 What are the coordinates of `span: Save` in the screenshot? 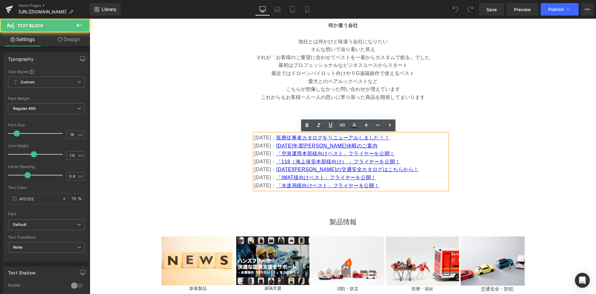 It's located at (492, 9).